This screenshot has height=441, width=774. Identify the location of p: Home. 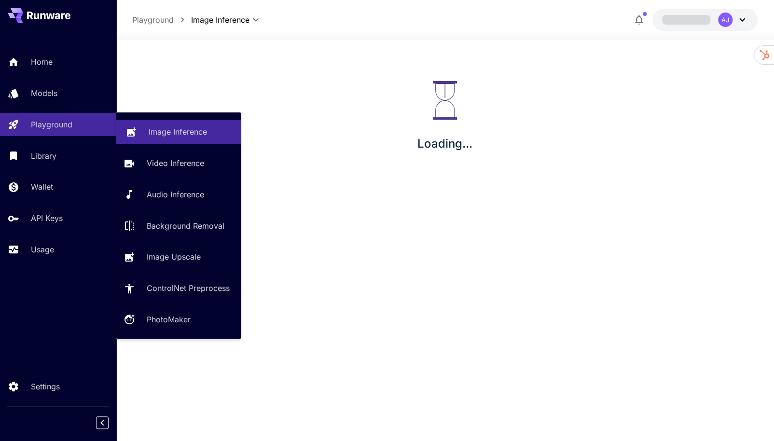
(41, 62).